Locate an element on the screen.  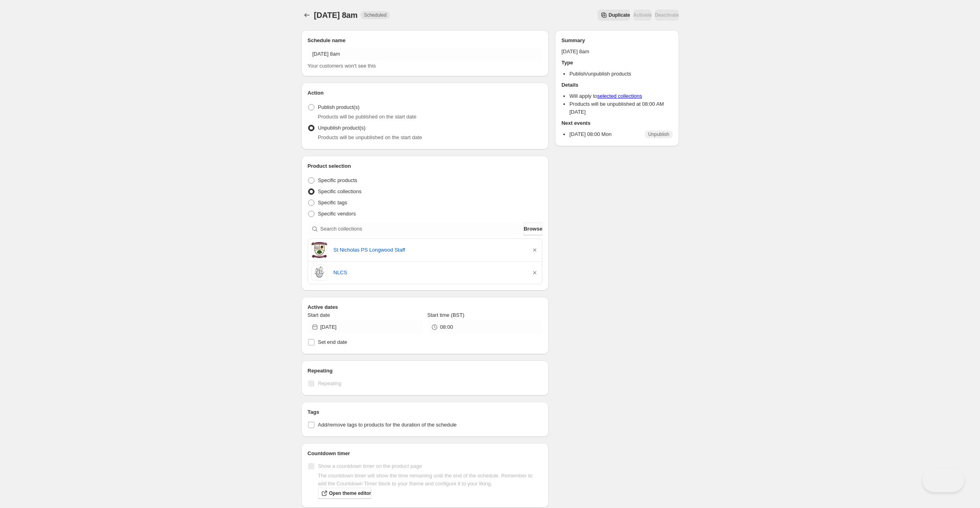
span: Start date is located at coordinates (319, 315).